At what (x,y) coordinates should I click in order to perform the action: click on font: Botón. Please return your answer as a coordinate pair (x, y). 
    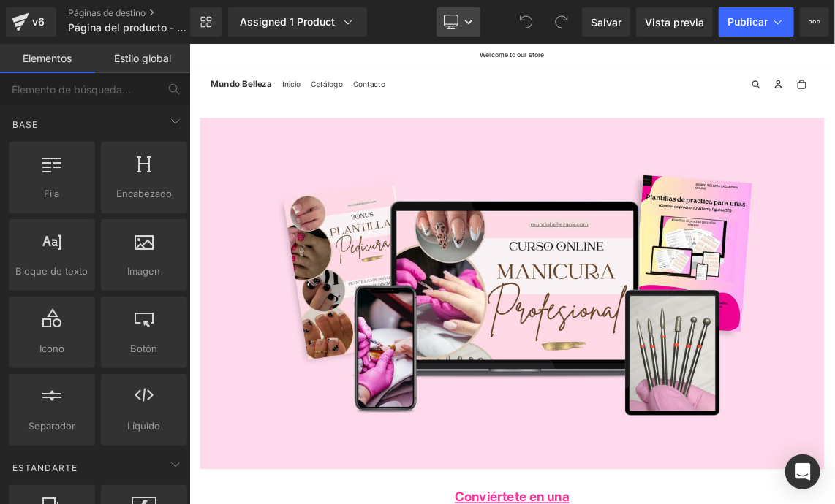
    Looking at the image, I should click on (144, 348).